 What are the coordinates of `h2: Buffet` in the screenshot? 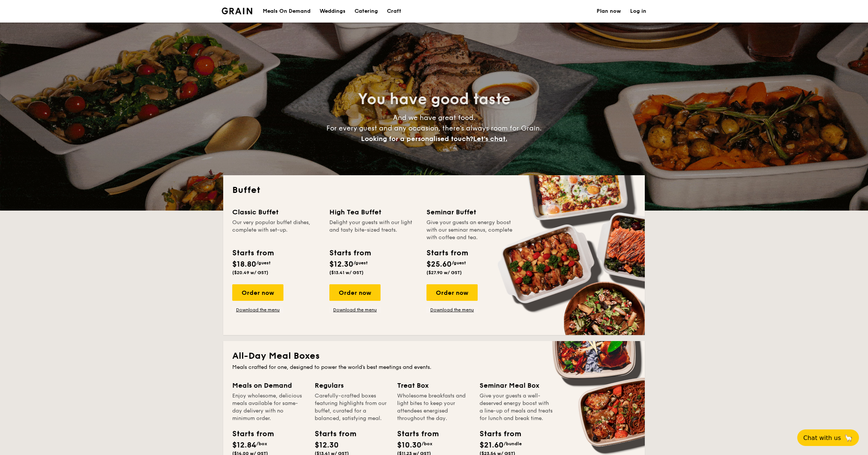 It's located at (434, 191).